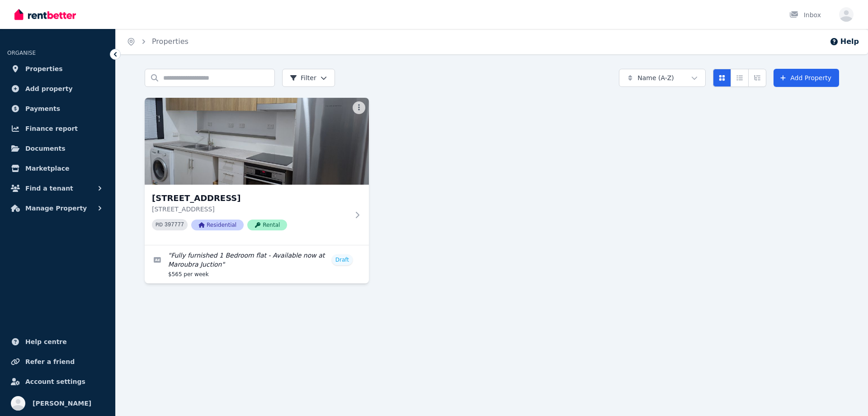  What do you see at coordinates (47, 169) in the screenshot?
I see `span: Marketplace` at bounding box center [47, 169].